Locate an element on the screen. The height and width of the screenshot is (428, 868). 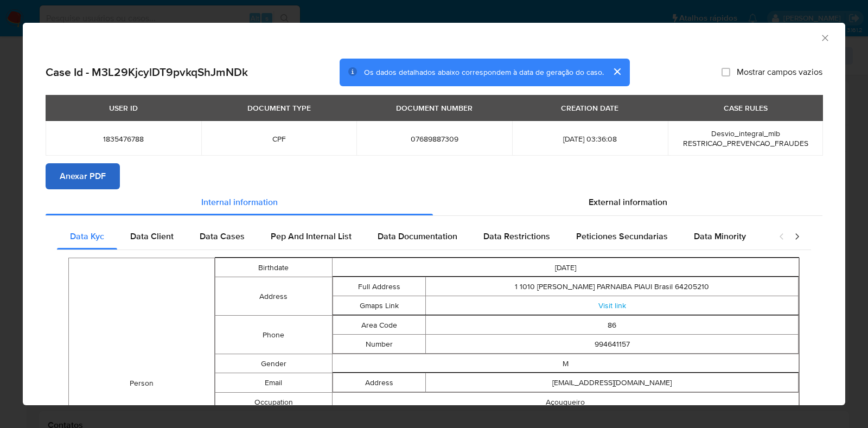
td: Gmaps Link is located at coordinates (379, 305).